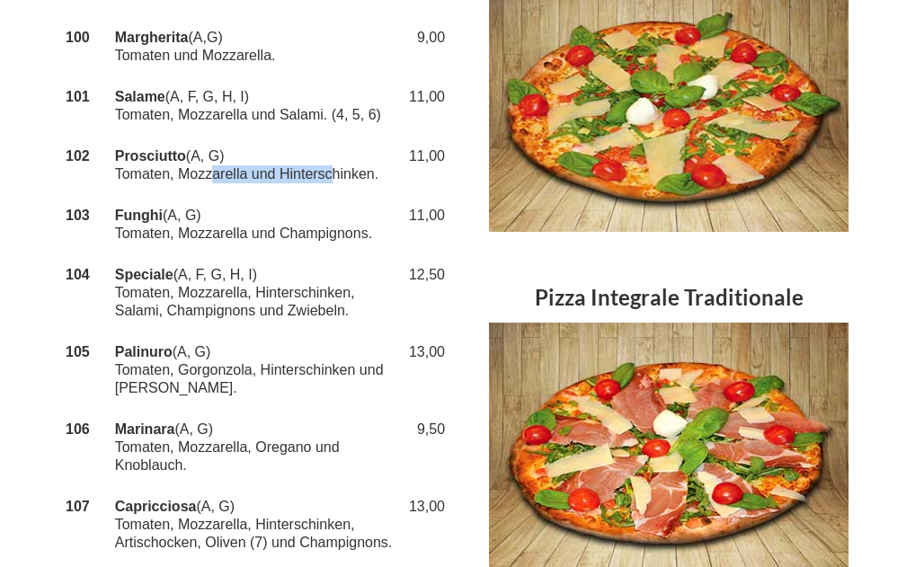 This screenshot has width=924, height=567. I want to click on strong: 102, so click(77, 156).